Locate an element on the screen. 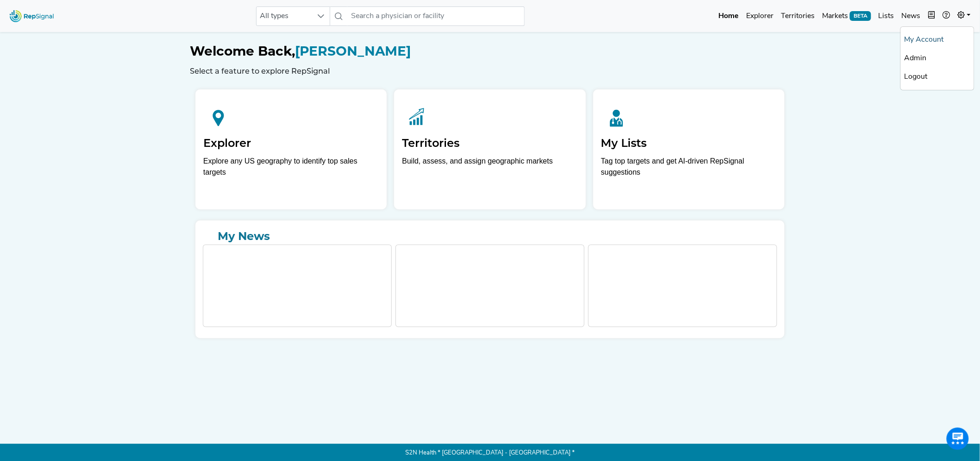 This screenshot has height=461, width=980. p: Tag top targets and get AI-driven RepSignal suggestions is located at coordinates (689, 169).